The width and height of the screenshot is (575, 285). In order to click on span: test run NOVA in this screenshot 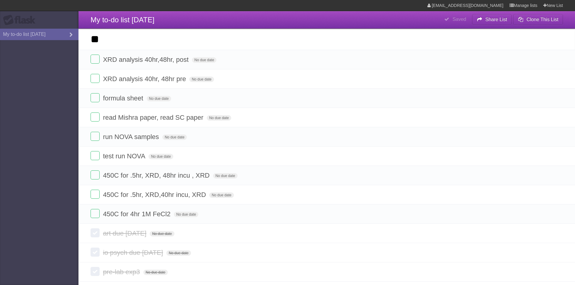, I will do `click(125, 156)`.